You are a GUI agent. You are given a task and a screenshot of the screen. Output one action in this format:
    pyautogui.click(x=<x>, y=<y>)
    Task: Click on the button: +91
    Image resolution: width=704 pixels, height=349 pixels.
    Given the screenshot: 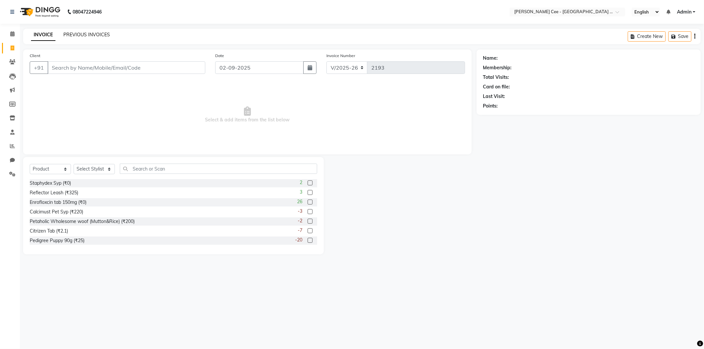 What is the action you would take?
    pyautogui.click(x=39, y=68)
    